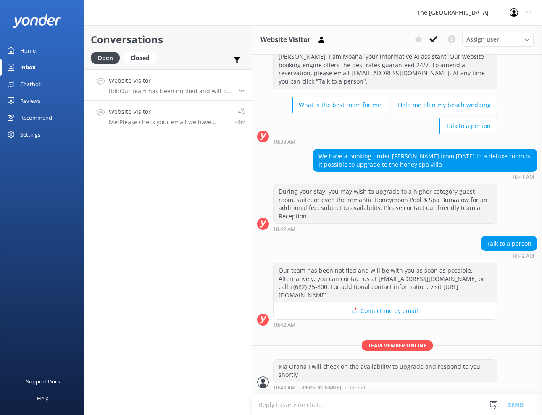 The width and height of the screenshot is (542, 415). Describe the element at coordinates (385, 283) in the screenshot. I see `div: Our team has been notified and will be with you as soon as possible. Alternatively, you can conta...` at that location.